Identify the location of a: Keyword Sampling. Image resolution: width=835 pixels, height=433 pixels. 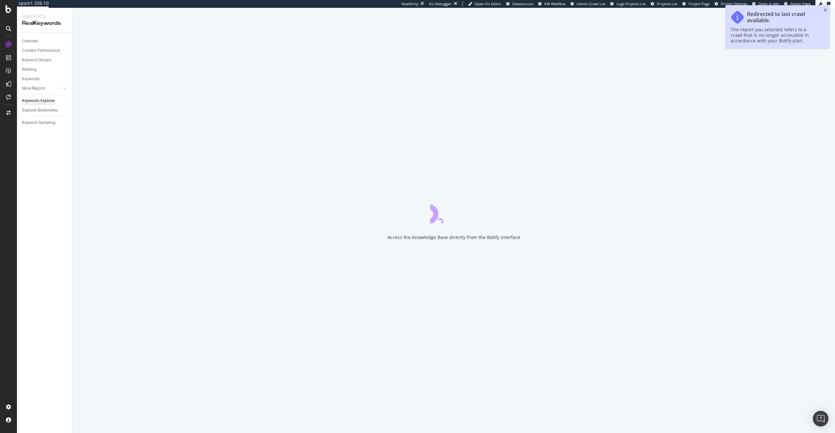
(45, 123).